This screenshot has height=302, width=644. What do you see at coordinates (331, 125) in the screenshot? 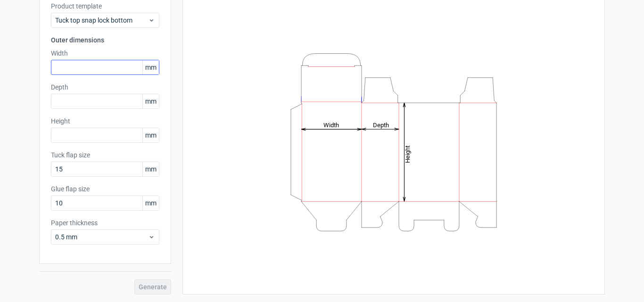
I see `tspan: Width` at bounding box center [331, 125].